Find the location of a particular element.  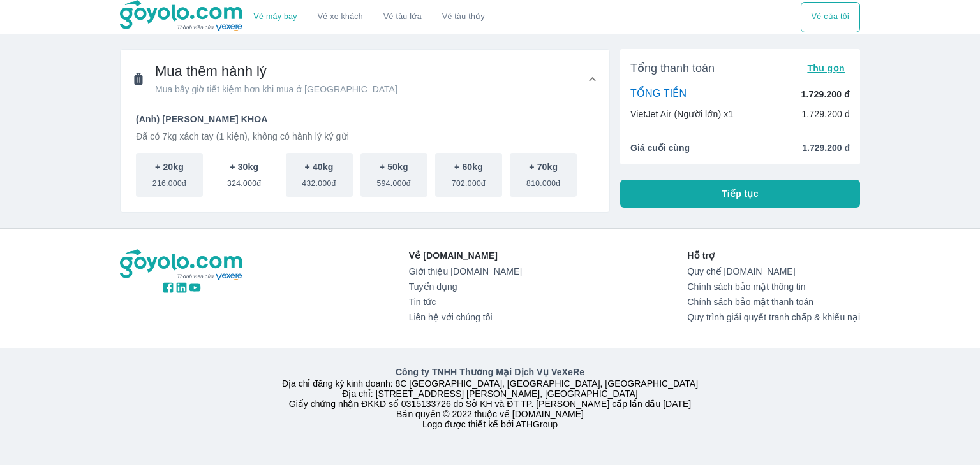

p: + 50kg is located at coordinates (394, 167).